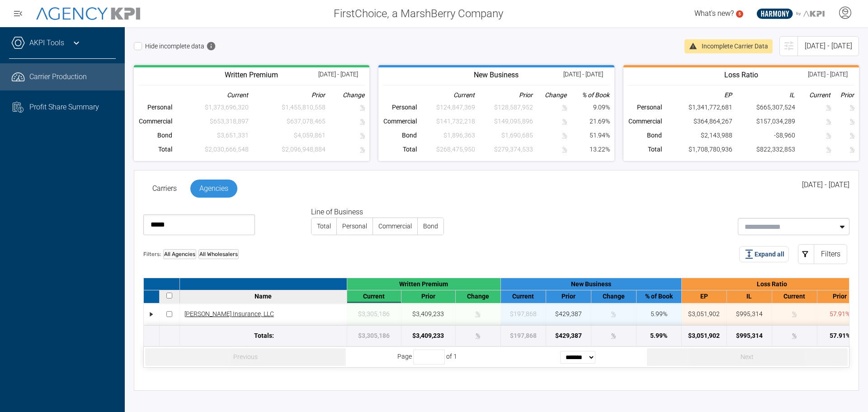  Describe the element at coordinates (764, 135) in the screenshot. I see `td: -$8,960` at that location.